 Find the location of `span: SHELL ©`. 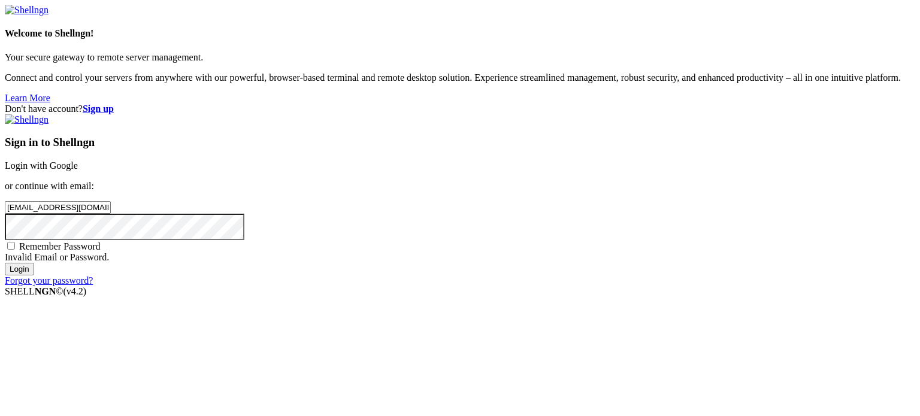

span: SHELL © is located at coordinates (46, 291).